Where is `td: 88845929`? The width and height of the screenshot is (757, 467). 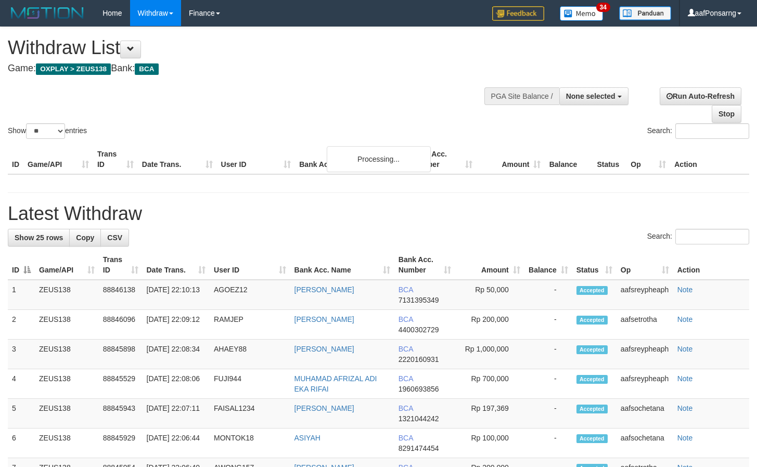 td: 88845929 is located at coordinates (121, 443).